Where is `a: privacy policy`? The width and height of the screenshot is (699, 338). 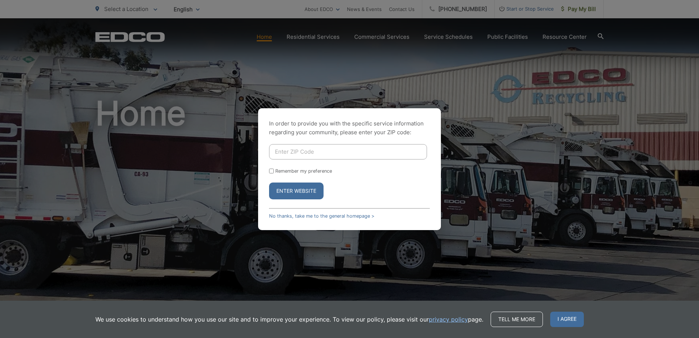
a: privacy policy is located at coordinates (448, 319).